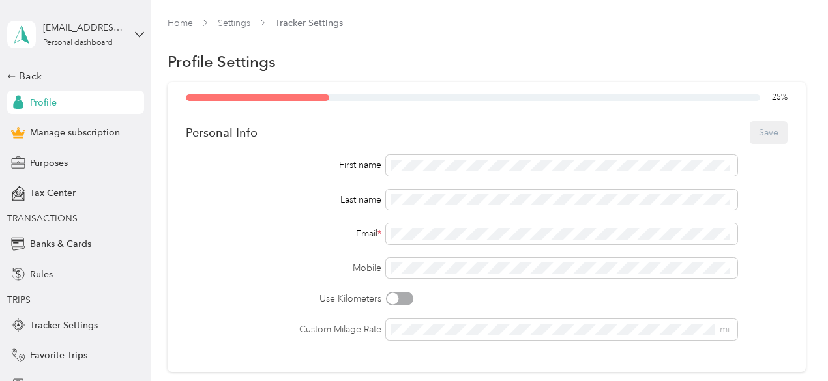 The image size is (828, 381). I want to click on span: Purposes, so click(49, 163).